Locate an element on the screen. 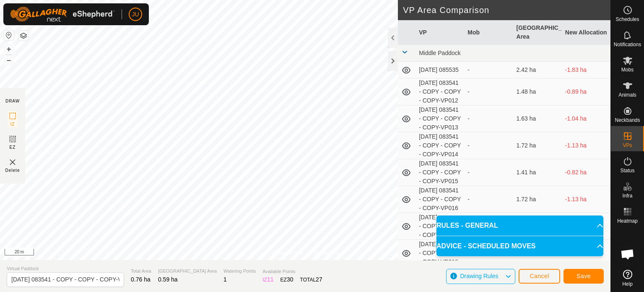 This screenshot has height=292, width=644. a: Privacy Policy is located at coordinates (287, 252).